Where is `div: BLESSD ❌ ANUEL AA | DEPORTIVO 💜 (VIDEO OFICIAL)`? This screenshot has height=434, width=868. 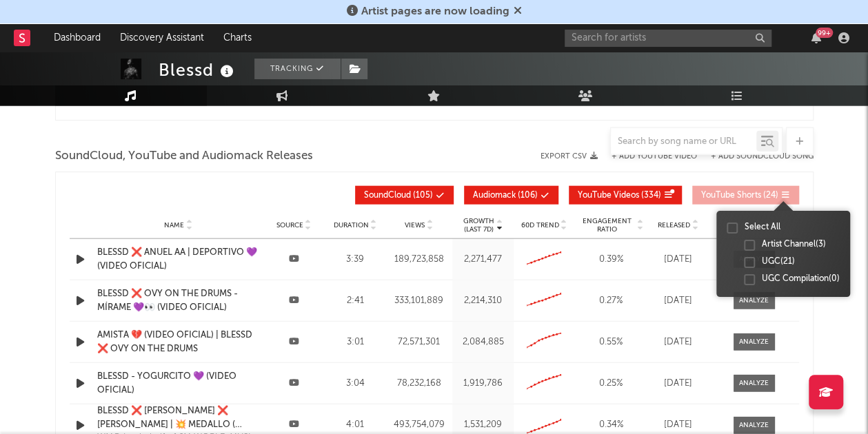
div: BLESSD ❌ ANUEL AA | DEPORTIVO 💜 (VIDEO OFICIAL) is located at coordinates (179, 259).